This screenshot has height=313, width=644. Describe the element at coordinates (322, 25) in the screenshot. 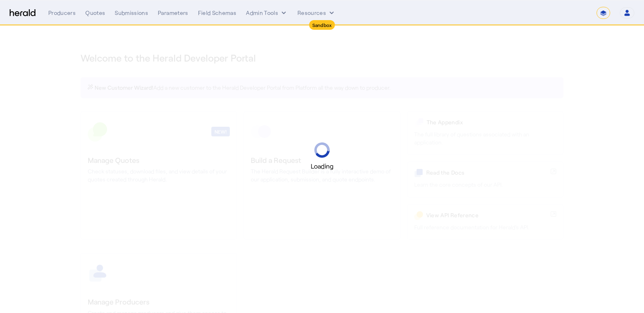

I see `div: Sandbox` at that location.